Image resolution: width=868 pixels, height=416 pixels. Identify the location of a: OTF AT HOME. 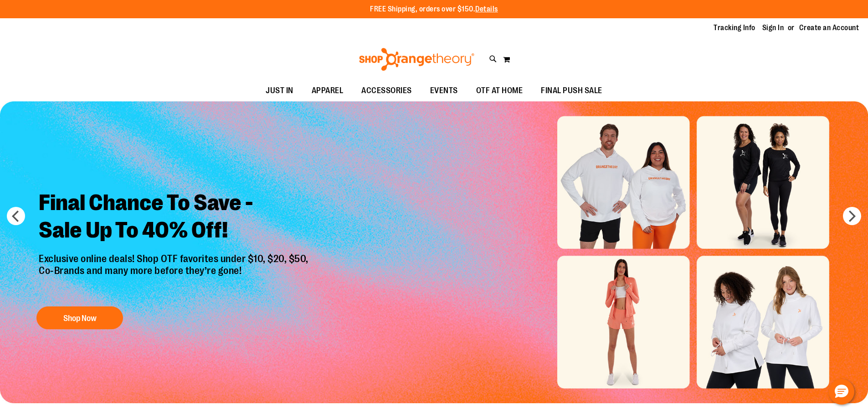
(500, 91).